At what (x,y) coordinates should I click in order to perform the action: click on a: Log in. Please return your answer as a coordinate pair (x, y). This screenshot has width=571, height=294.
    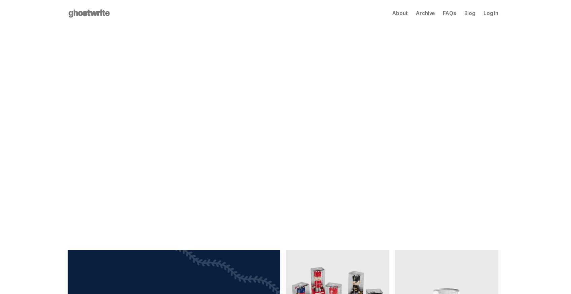
    Looking at the image, I should click on (491, 13).